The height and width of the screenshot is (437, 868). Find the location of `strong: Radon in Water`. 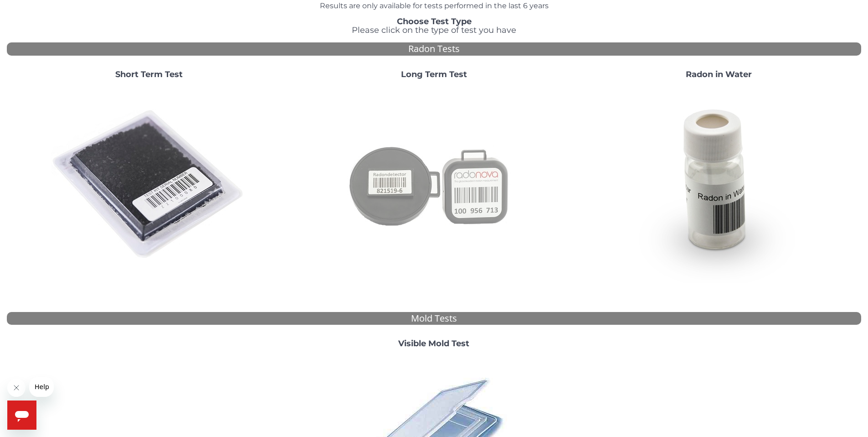

strong: Radon in Water is located at coordinates (719, 74).